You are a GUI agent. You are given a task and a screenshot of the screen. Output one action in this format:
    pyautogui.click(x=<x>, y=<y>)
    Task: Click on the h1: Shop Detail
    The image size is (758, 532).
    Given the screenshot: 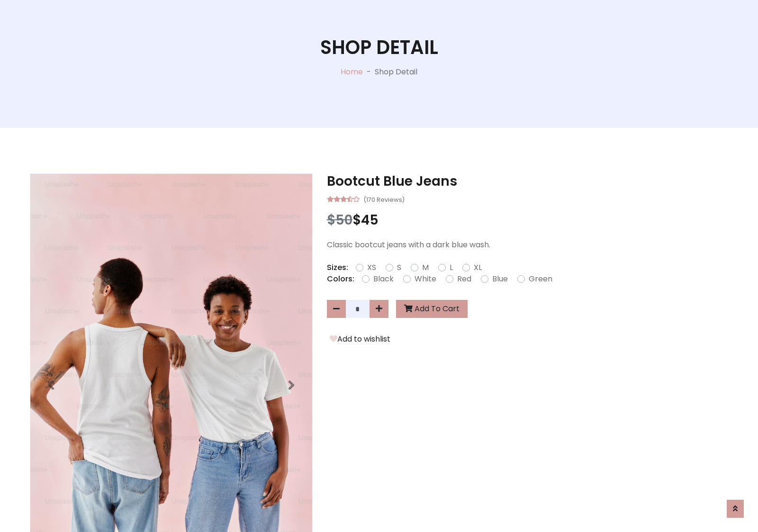 What is the action you would take?
    pyautogui.click(x=379, y=47)
    